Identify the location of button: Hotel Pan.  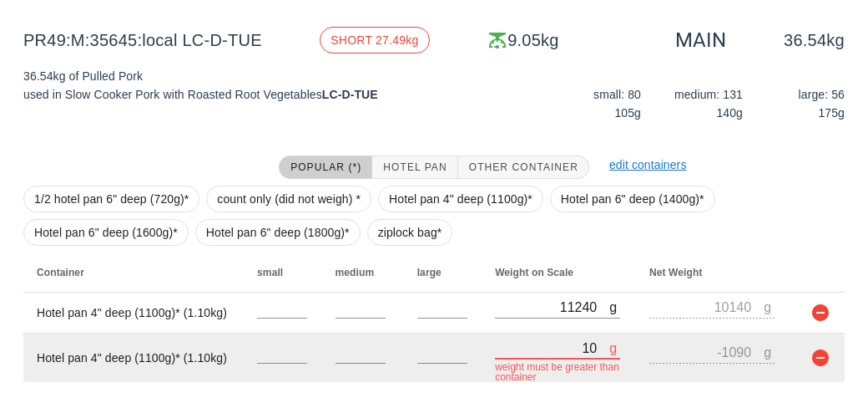
(415, 167).